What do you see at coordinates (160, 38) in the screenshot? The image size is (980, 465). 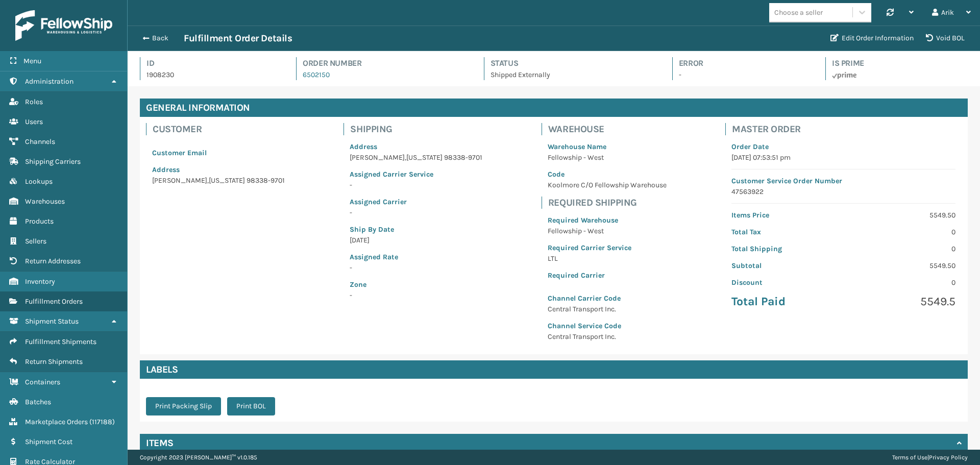 I see `button: Back` at bounding box center [160, 38].